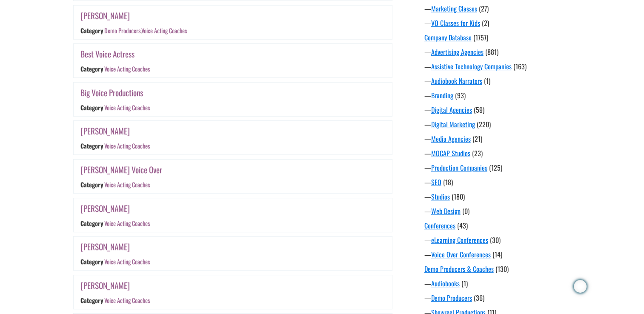 The image size is (644, 314). What do you see at coordinates (483, 9) in the screenshot?
I see `span: (27)` at bounding box center [483, 9].